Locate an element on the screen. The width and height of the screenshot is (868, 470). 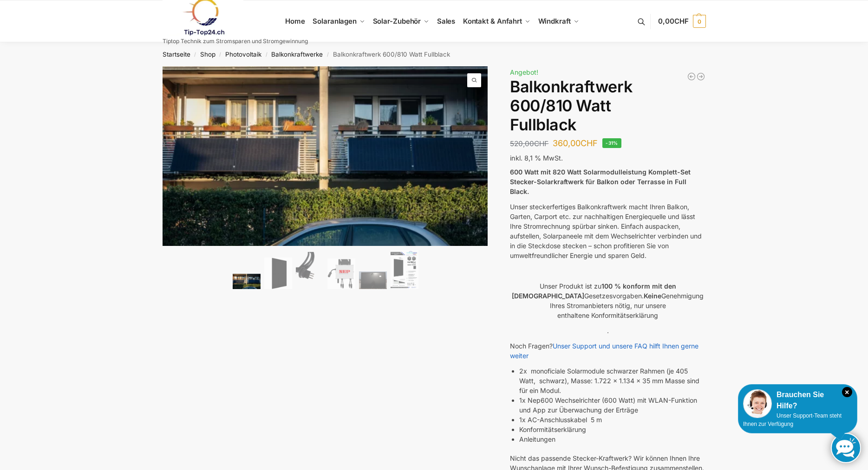
p: Unser Produkt ist zu Gesetzesvorgaben. Genehmigung Ihres Stromanbieters nötig, nur unsere enthalt... is located at coordinates (607, 301).